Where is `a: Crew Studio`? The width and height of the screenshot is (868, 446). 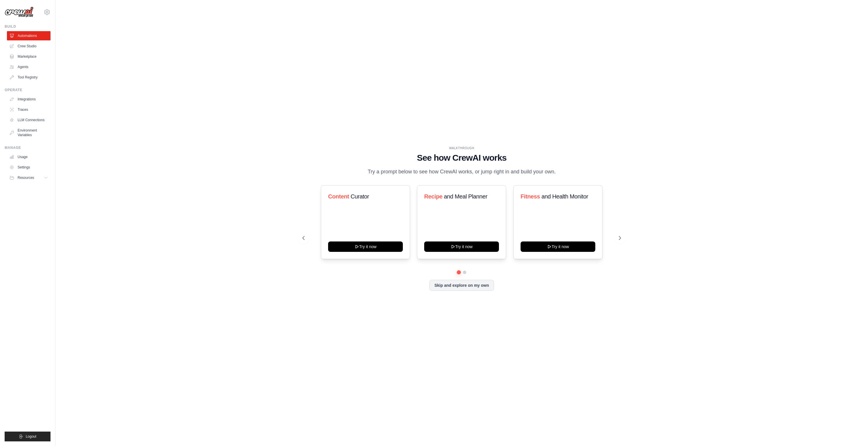 a: Crew Studio is located at coordinates (28, 46).